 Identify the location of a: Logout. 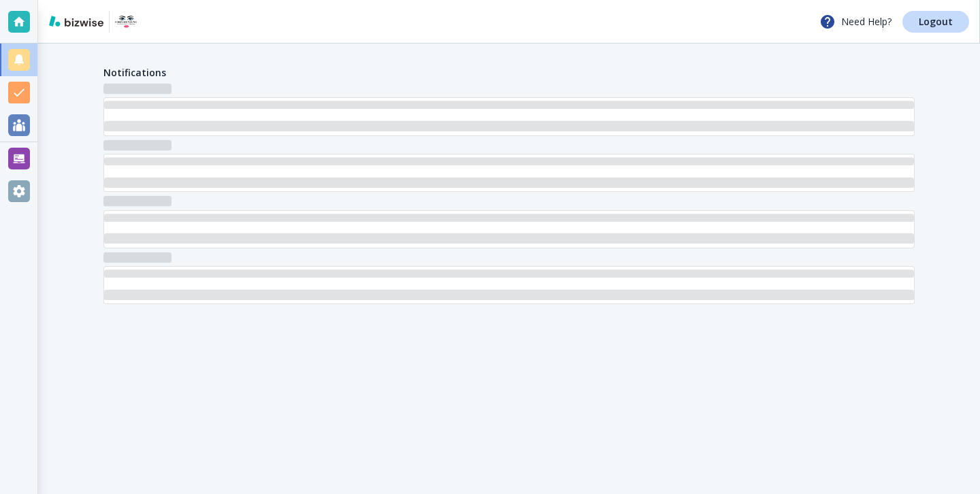
(935, 22).